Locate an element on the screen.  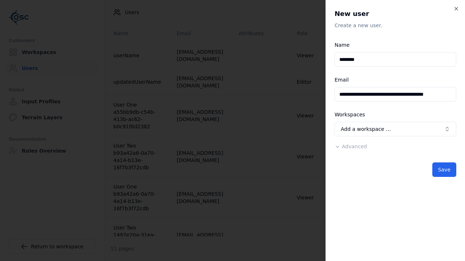
span: Advanced is located at coordinates (354, 147).